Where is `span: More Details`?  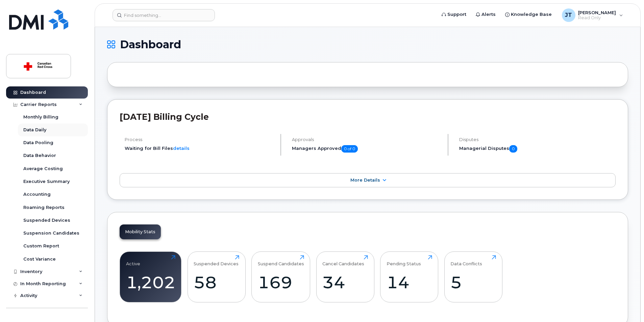 span: More Details is located at coordinates (365, 180).